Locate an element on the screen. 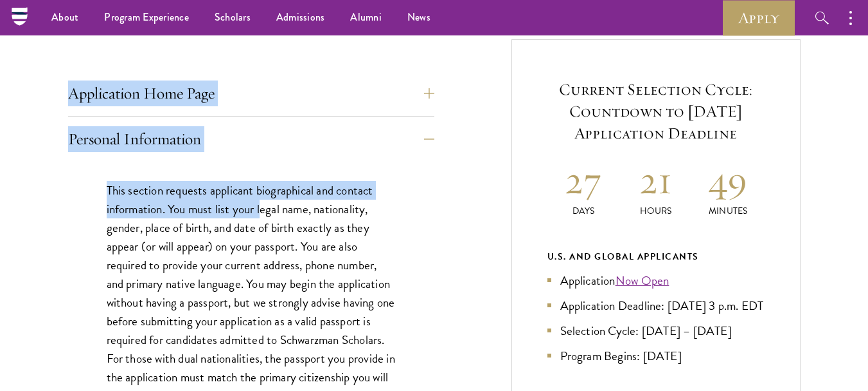  button: Application Home Page is located at coordinates (251, 93).